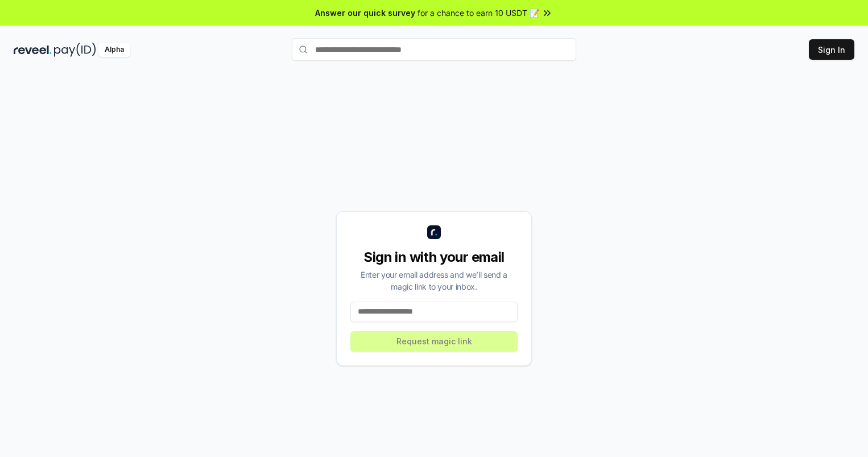  Describe the element at coordinates (32, 50) in the screenshot. I see `img: reveel_dark` at that location.